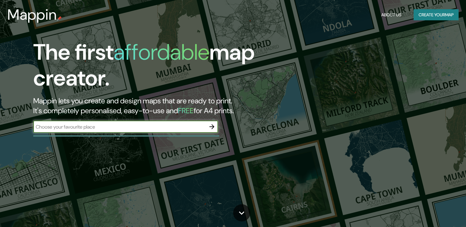  Describe the element at coordinates (391, 15) in the screenshot. I see `button: About Us` at that location.